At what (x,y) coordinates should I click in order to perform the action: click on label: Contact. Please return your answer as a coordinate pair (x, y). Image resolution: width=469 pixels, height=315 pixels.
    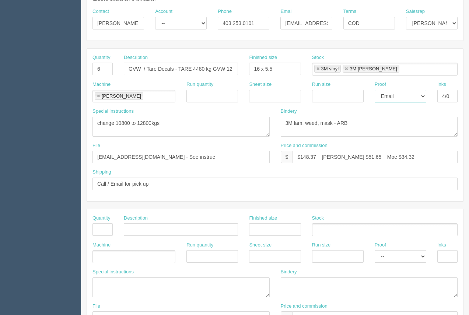
    Looking at the image, I should click on (101, 11).